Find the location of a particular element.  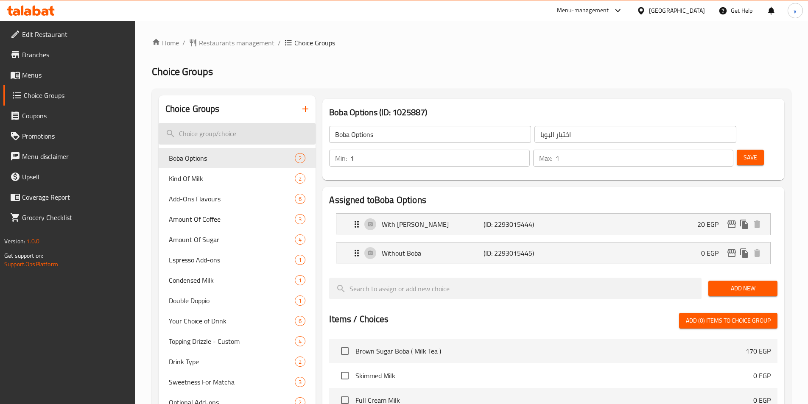

div: Your Choice of Drink6 is located at coordinates (237, 321).